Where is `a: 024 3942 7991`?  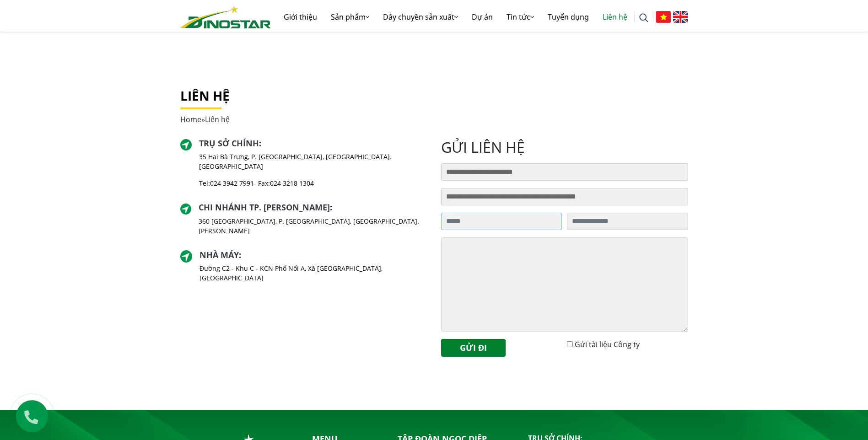 a: 024 3942 7991 is located at coordinates (232, 183).